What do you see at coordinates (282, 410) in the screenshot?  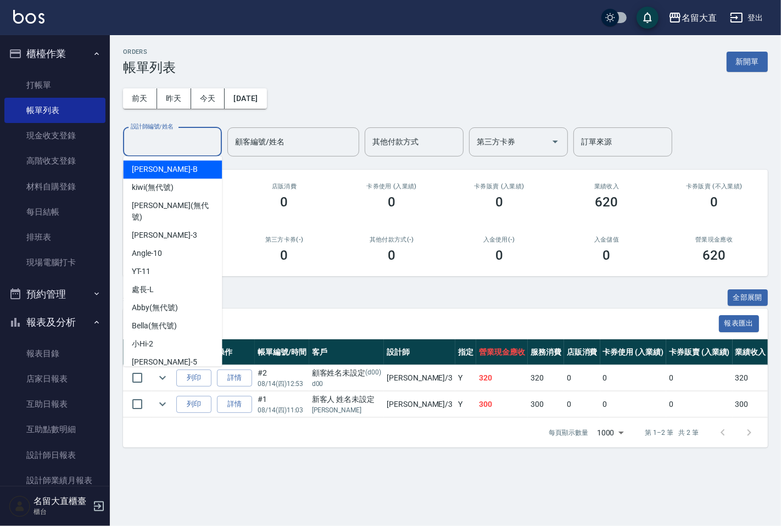 I see `p: 08/14 (四) 11:03` at bounding box center [282, 410].